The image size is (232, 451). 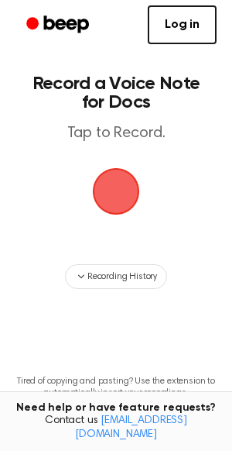 I want to click on span: Contact us, so click(x=116, y=427).